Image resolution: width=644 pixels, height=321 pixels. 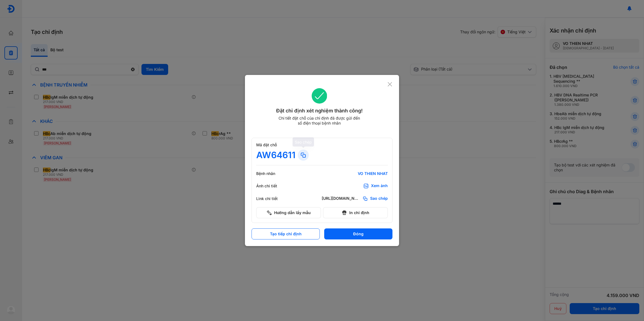 What do you see at coordinates (319, 111) in the screenshot?
I see `div: Đặt chỉ định xét nghiệm thành công!` at bounding box center [319, 111].